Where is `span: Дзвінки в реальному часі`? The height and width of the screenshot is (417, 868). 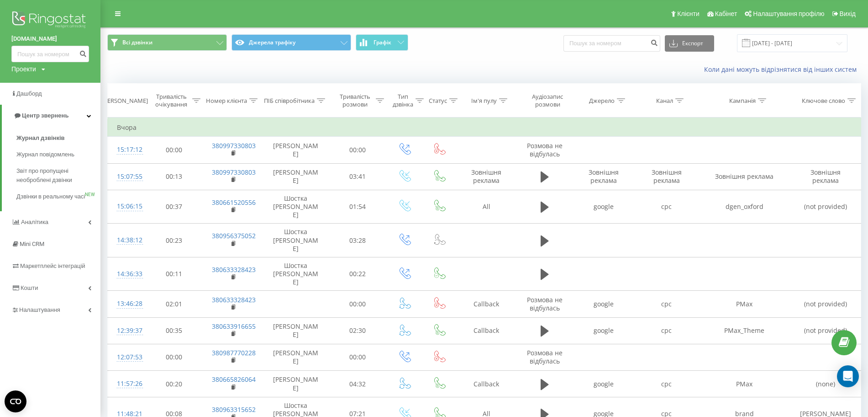 span: Дзвінки в реальному часі is located at coordinates (51, 196).